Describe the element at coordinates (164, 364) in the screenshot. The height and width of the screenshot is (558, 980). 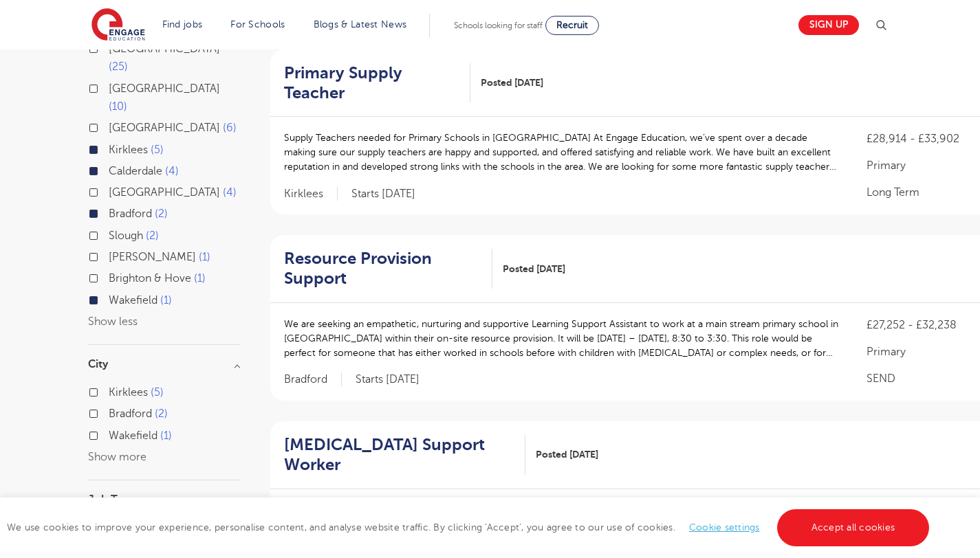
I see `h3: City` at that location.